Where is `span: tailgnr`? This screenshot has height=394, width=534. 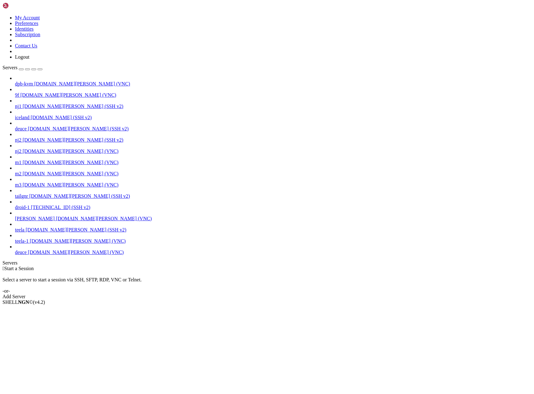 span: tailgnr is located at coordinates (22, 196).